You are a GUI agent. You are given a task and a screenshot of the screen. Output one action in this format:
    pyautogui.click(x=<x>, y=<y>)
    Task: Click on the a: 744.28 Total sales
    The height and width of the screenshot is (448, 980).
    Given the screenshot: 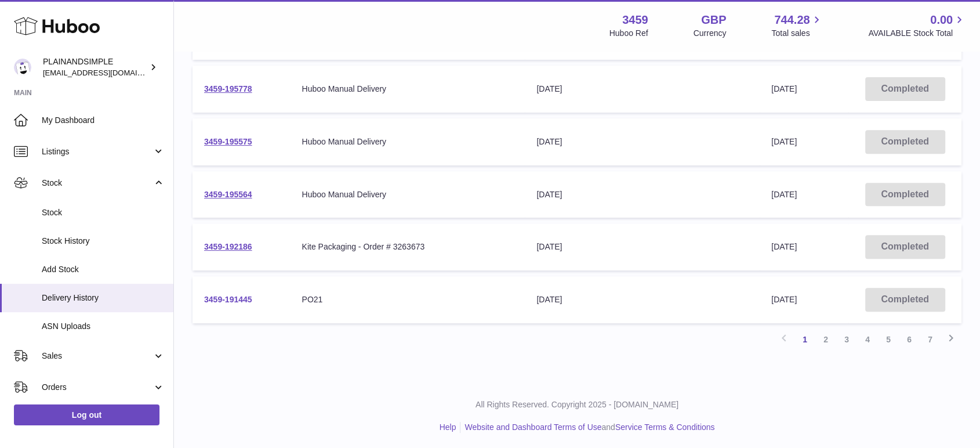 What is the action you would take?
    pyautogui.click(x=796, y=26)
    